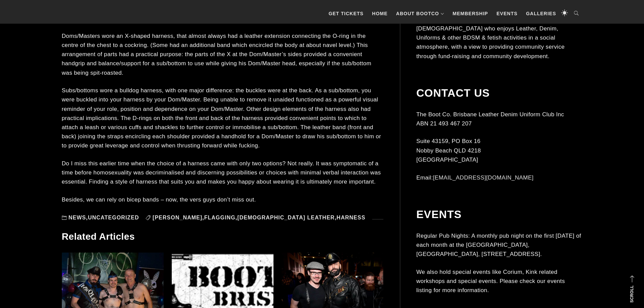 The width and height of the screenshot is (644, 308). I want to click on a: flagging, so click(220, 217).